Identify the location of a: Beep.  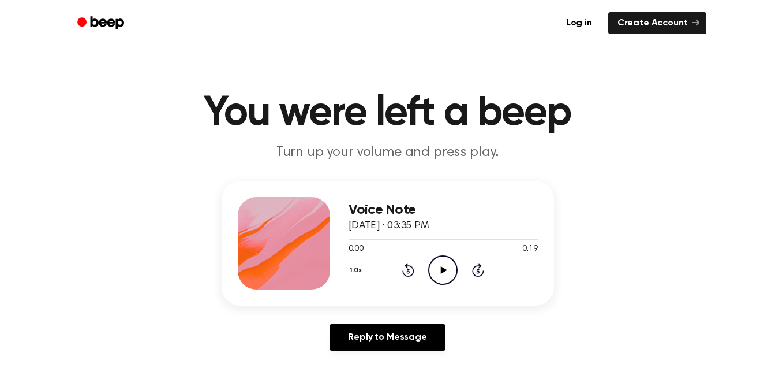
(102, 23).